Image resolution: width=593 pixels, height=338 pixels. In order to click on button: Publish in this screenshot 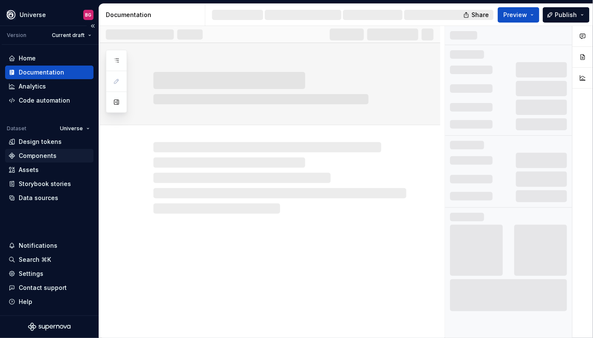, I will do `click(566, 15)`.